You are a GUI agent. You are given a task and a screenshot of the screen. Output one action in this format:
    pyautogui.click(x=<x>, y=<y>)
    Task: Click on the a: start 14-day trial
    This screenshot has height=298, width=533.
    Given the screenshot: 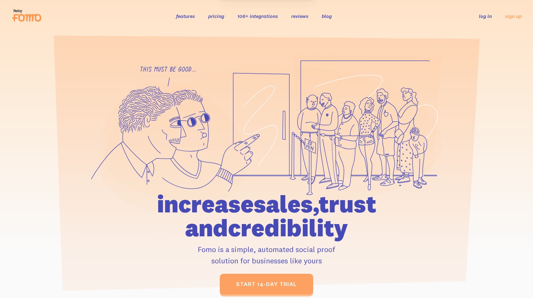 What is the action you would take?
    pyautogui.click(x=266, y=284)
    